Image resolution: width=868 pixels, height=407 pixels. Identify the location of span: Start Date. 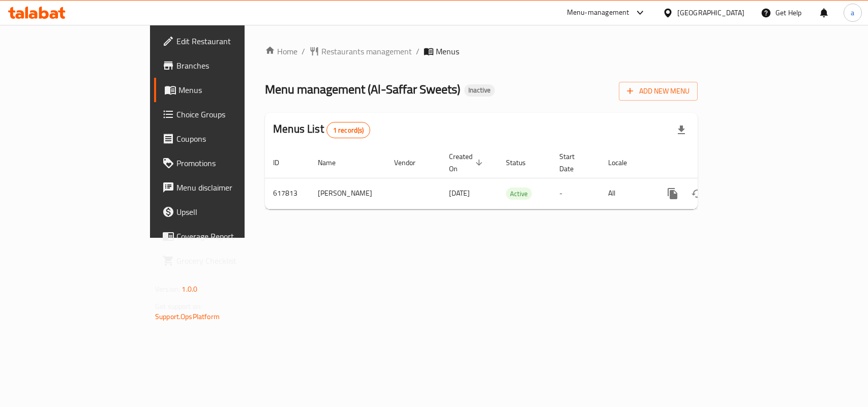
(573, 163).